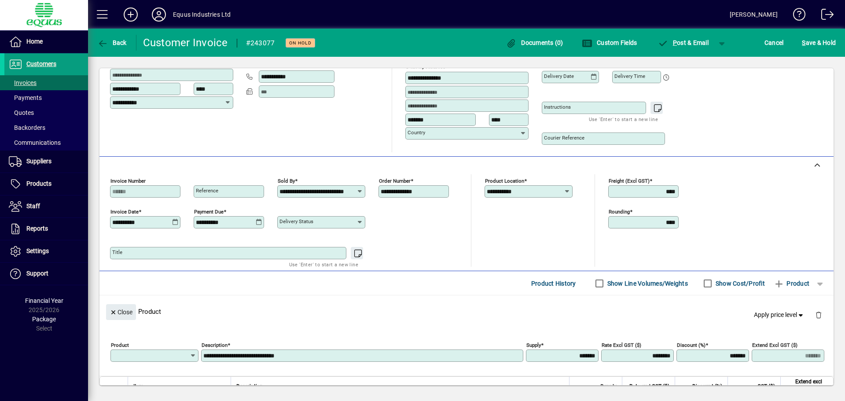 The image size is (845, 401). I want to click on a: Home, so click(46, 42).